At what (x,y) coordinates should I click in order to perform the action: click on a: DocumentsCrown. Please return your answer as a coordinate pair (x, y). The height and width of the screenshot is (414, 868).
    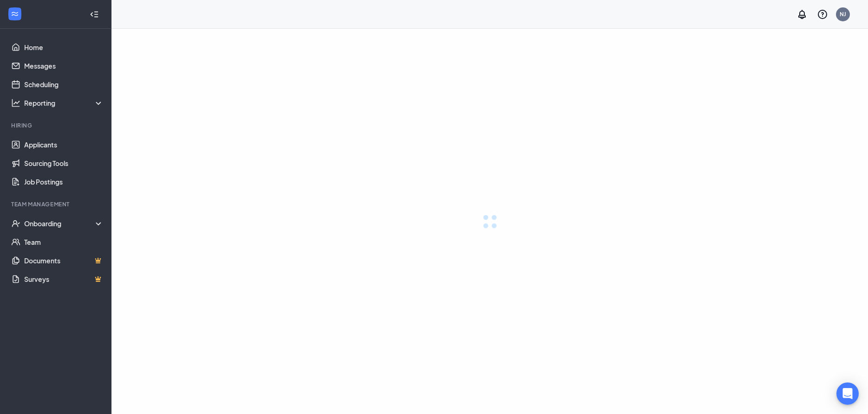
    Looking at the image, I should click on (63, 261).